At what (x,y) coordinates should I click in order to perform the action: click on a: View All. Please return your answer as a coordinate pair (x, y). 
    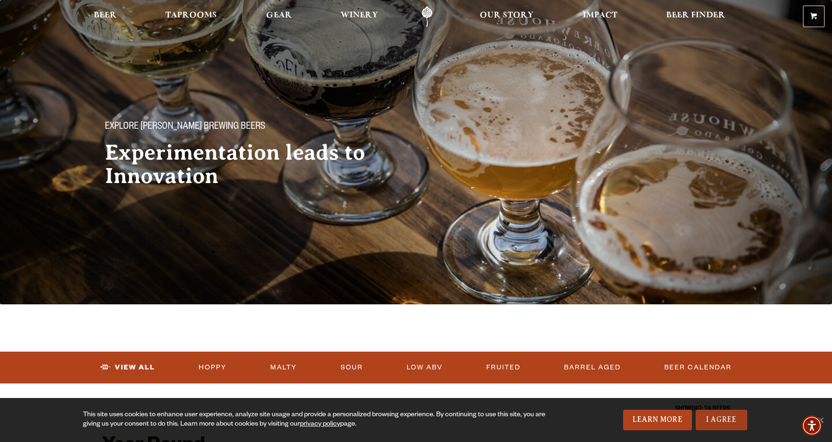
    Looking at the image, I should click on (127, 368).